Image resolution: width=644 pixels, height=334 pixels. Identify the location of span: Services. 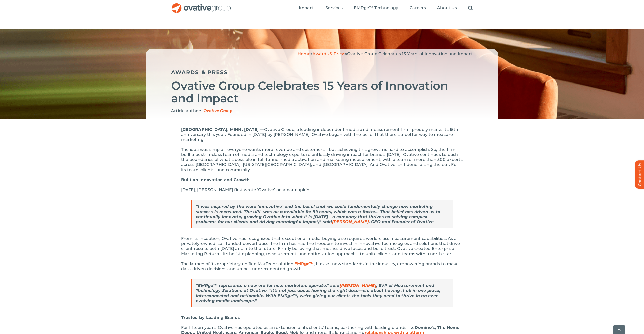
(334, 8).